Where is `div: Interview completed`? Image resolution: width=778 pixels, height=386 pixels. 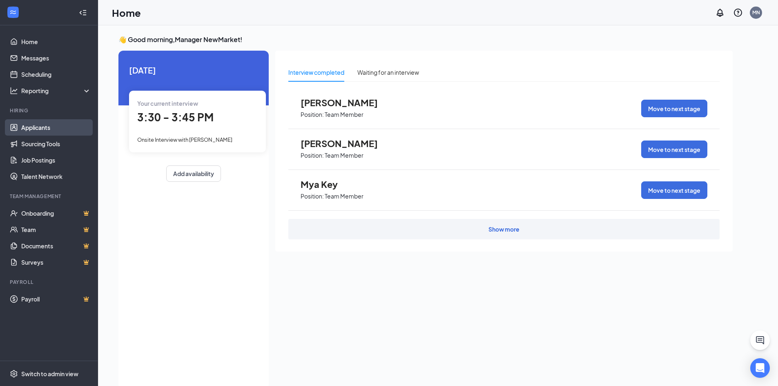
div: Interview completed is located at coordinates (316, 72).